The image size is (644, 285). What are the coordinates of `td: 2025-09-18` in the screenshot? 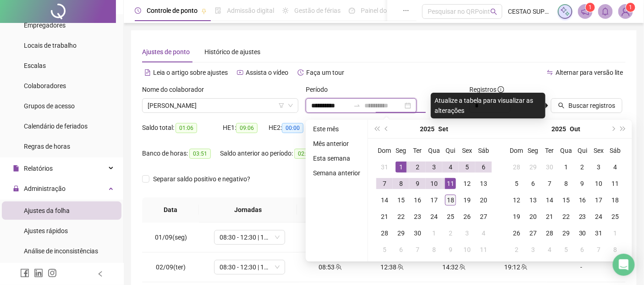 It's located at (451, 200).